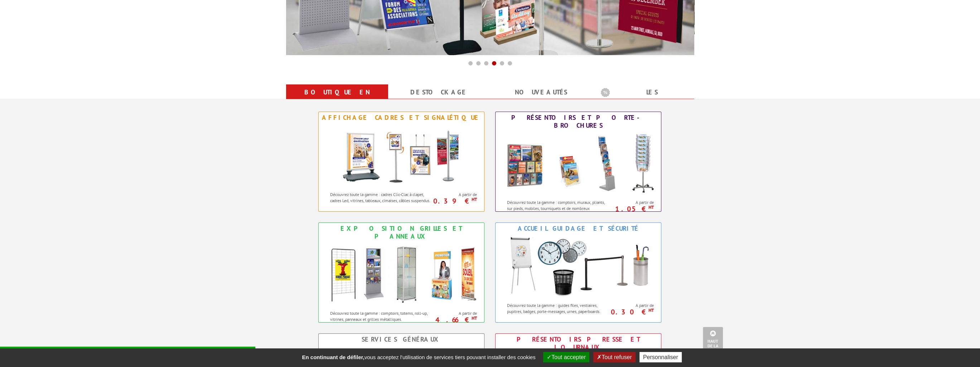 Image resolution: width=980 pixels, height=367 pixels. What do you see at coordinates (541, 92) in the screenshot?
I see `a: nouveautés` at bounding box center [541, 92].